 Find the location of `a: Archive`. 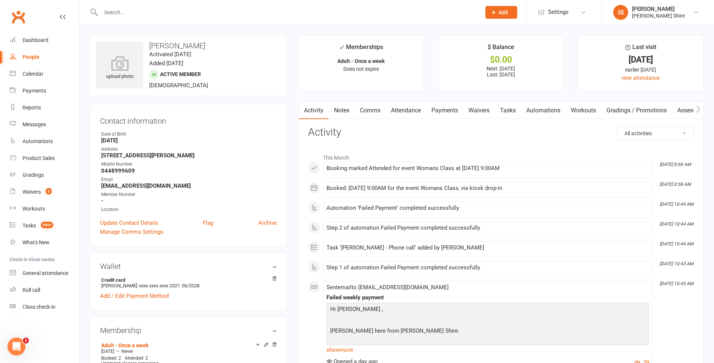

a: Archive is located at coordinates (268, 223).